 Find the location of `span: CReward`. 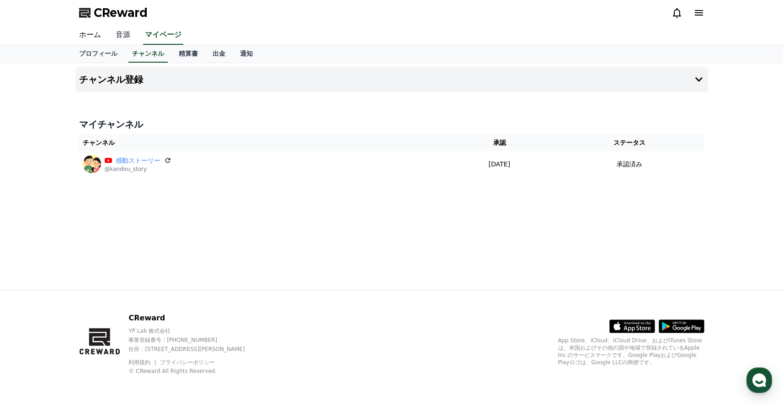

span: CReward is located at coordinates (121, 13).